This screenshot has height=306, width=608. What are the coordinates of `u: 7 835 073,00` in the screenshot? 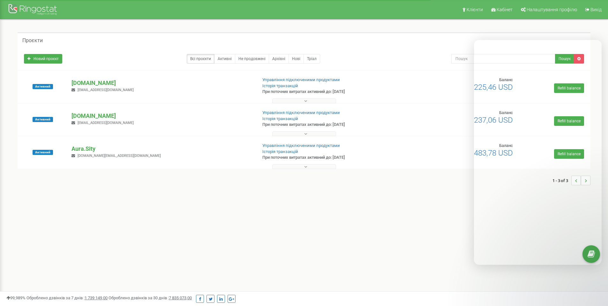 It's located at (180, 298).